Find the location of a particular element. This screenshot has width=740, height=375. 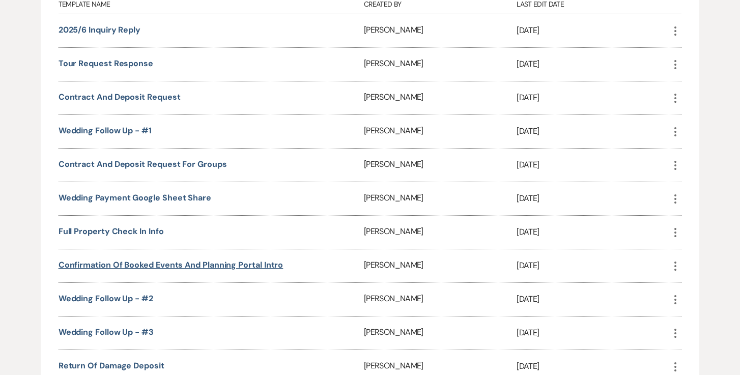

a: Wedding Payment Google Sheet Share is located at coordinates (135, 197).